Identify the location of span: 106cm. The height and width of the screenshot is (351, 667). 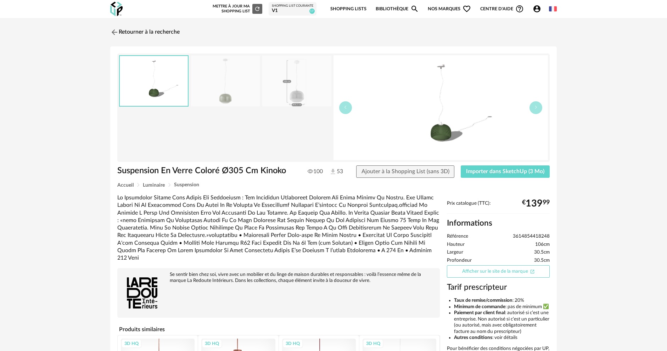
(542, 245).